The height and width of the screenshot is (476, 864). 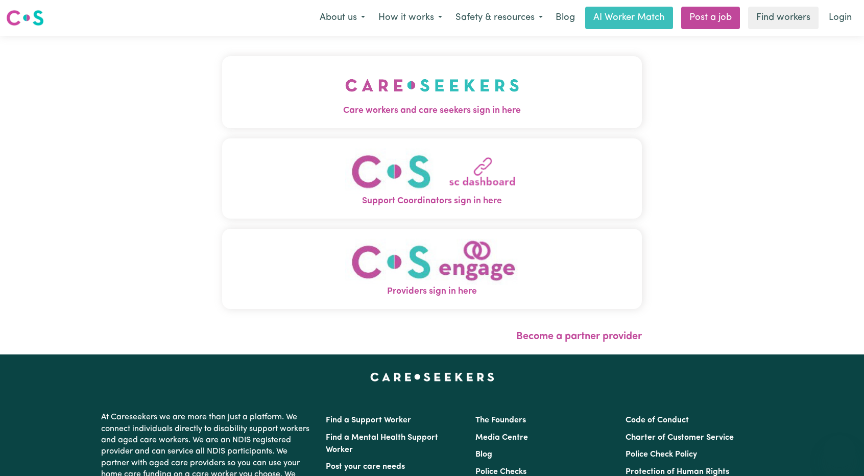 What do you see at coordinates (500, 420) in the screenshot?
I see `a: The Founders` at bounding box center [500, 420].